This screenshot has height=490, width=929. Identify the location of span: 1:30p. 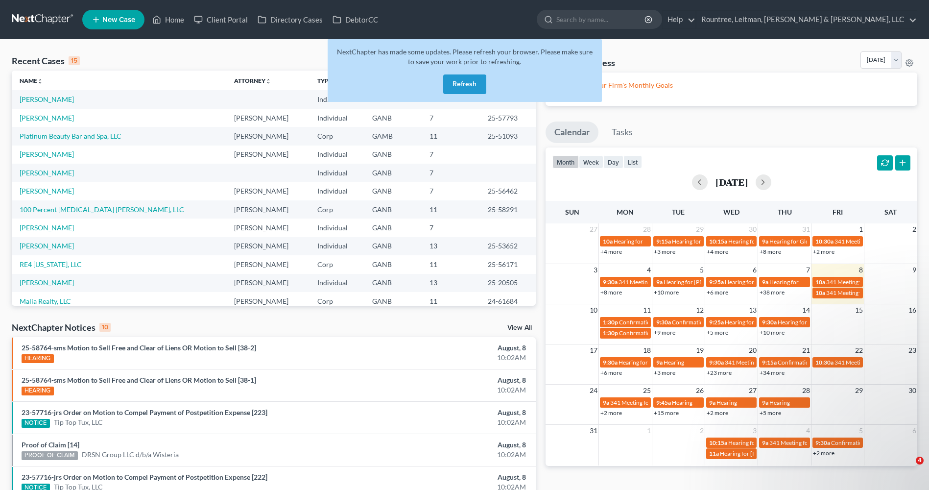
(610, 333).